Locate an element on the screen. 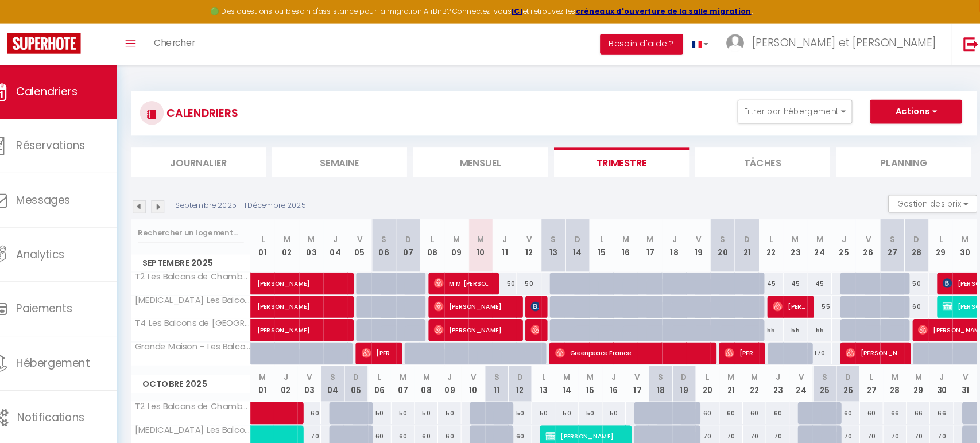 This screenshot has height=443, width=980. th: 29 is located at coordinates (931, 236).